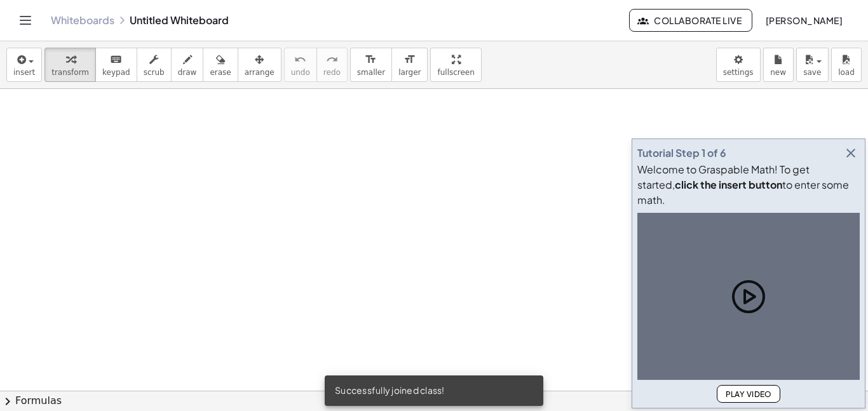 This screenshot has height=411, width=868. I want to click on button: arrange, so click(259, 65).